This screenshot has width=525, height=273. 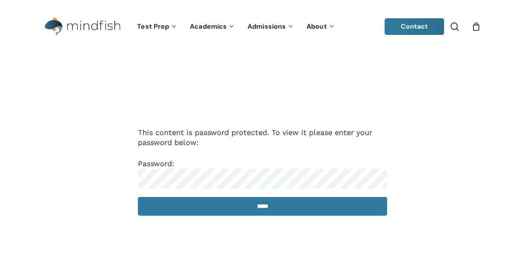 I want to click on nav: Main Menu, so click(x=236, y=27).